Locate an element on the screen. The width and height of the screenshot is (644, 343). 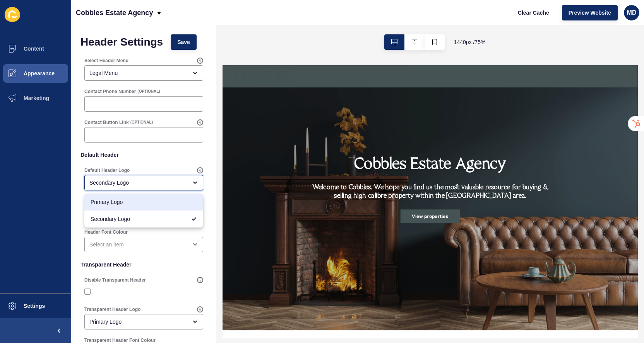
label: Disable Transparent Header is located at coordinates (115, 280).